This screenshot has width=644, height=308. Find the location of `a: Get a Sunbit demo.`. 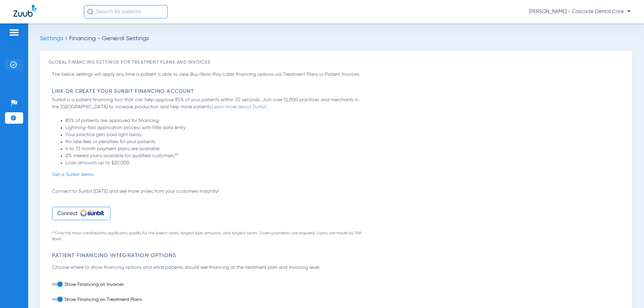

a: Get a Sunbit demo. is located at coordinates (73, 175).